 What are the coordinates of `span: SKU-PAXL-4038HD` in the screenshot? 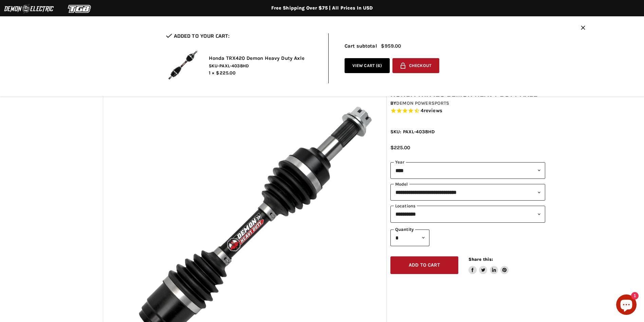 It's located at (263, 66).